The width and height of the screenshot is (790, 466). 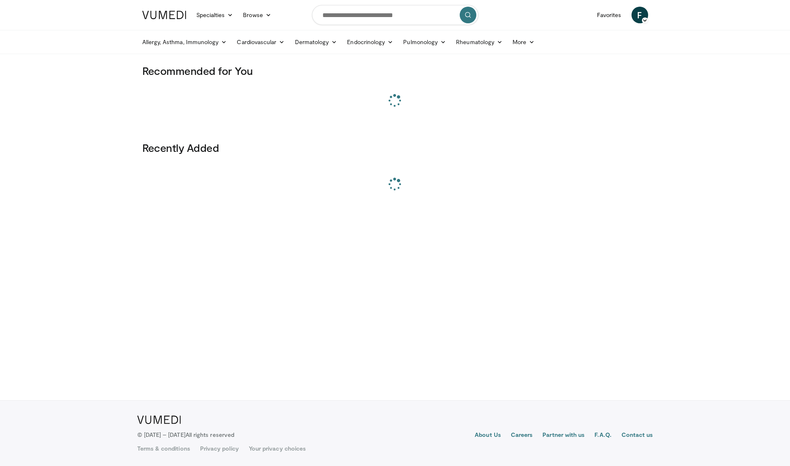 I want to click on a: Browse, so click(x=257, y=15).